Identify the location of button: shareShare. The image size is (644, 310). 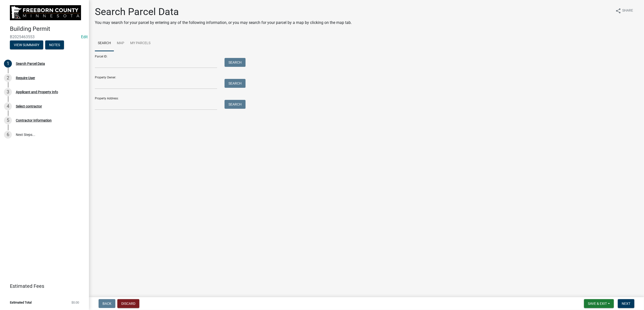
(624, 10).